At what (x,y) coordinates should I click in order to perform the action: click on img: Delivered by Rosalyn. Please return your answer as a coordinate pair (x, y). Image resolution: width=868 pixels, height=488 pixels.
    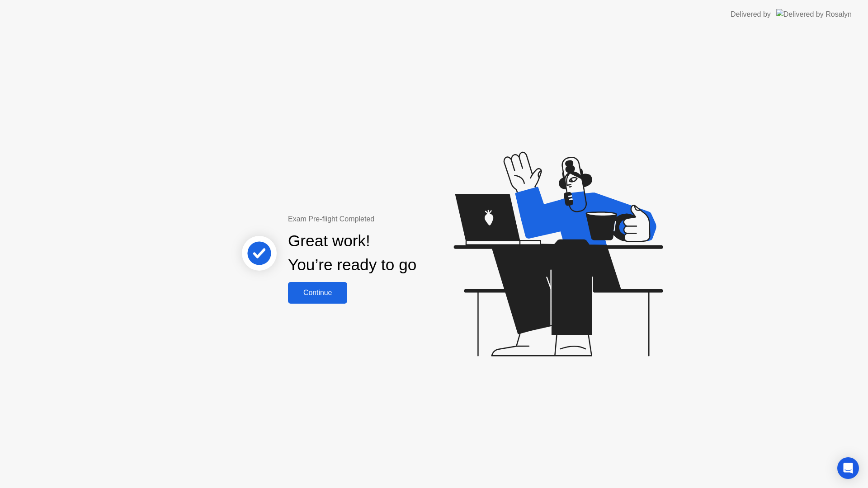
    Looking at the image, I should click on (814, 14).